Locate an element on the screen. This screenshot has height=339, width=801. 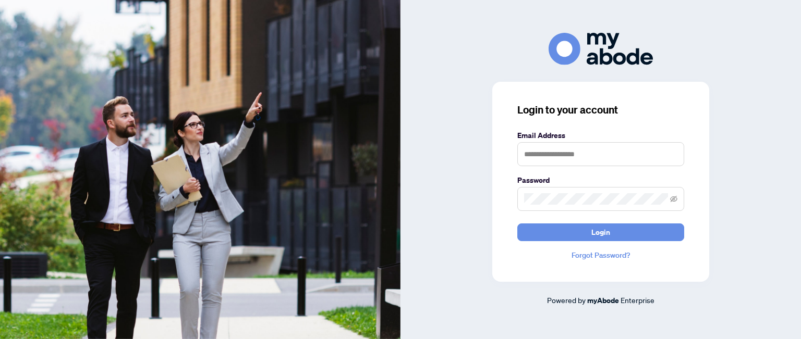
span: eye-invisible is located at coordinates (673, 199).